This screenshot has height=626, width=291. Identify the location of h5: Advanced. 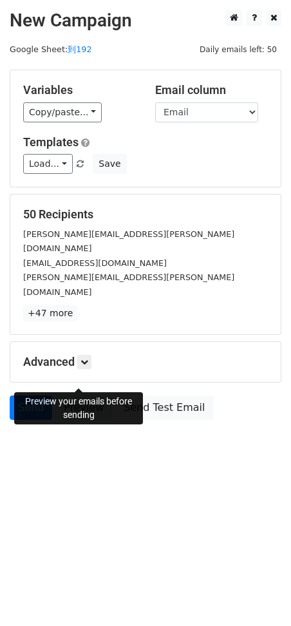
(145, 362).